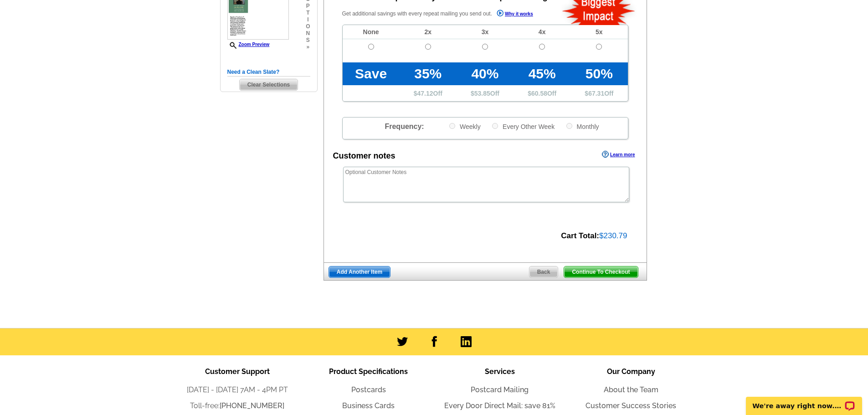 Image resolution: width=868 pixels, height=415 pixels. Describe the element at coordinates (541, 73) in the screenshot. I see `td: 45%` at that location.